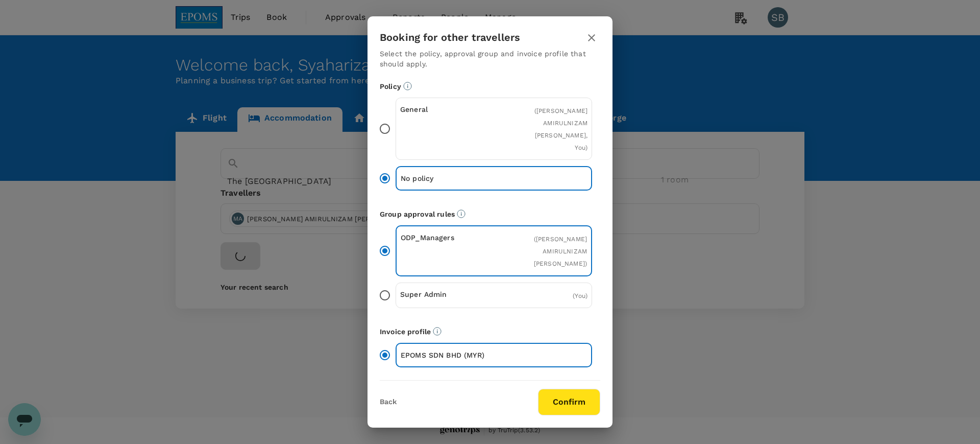 This screenshot has height=444, width=980. What do you see at coordinates (447, 110) in the screenshot?
I see `p: General` at bounding box center [447, 110].